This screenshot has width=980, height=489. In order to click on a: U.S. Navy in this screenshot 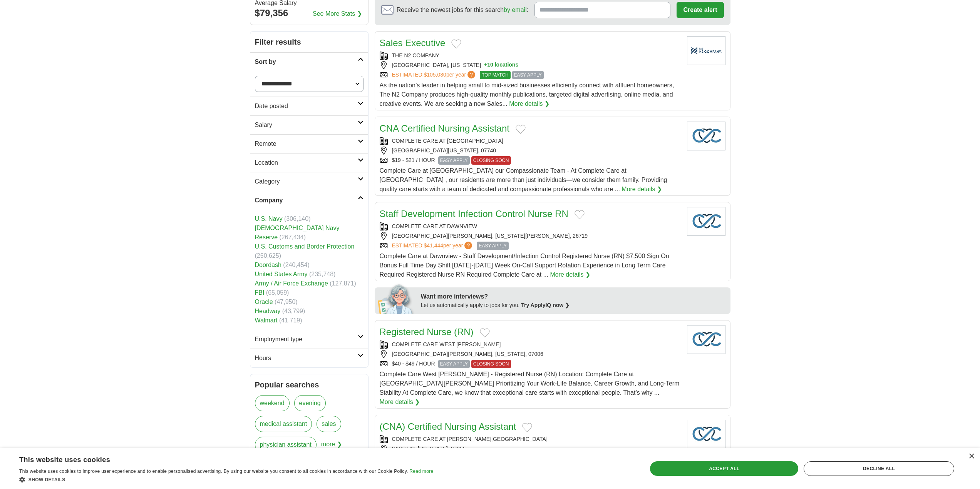, I will do `click(268, 219)`.